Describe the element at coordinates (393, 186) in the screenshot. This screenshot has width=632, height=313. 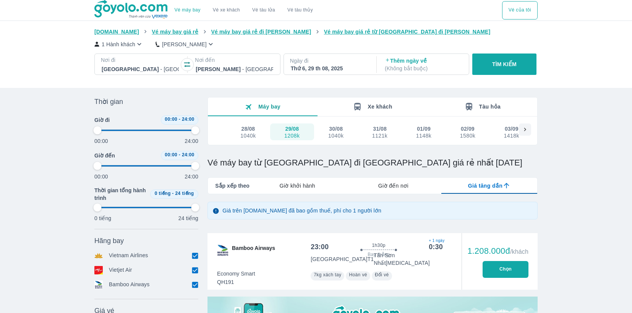
I see `span: Giờ đến nơi` at that location.